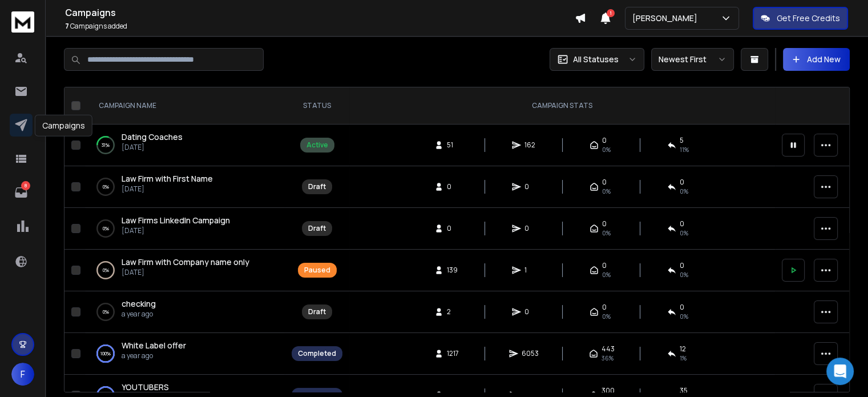 This screenshot has width=868, height=397. Describe the element at coordinates (453, 312) in the screenshot. I see `span: 2` at that location.